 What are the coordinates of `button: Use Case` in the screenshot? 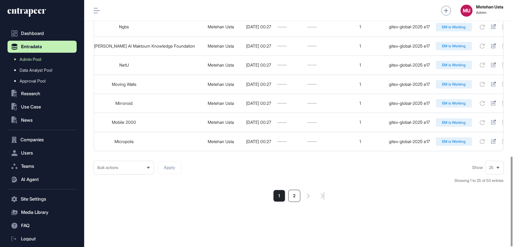 It's located at (42, 107).